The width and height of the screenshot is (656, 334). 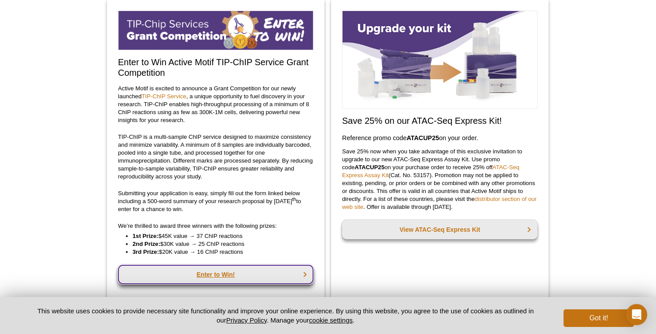 What do you see at coordinates (247, 320) in the screenshot?
I see `a: Privacy Policy` at bounding box center [247, 320].